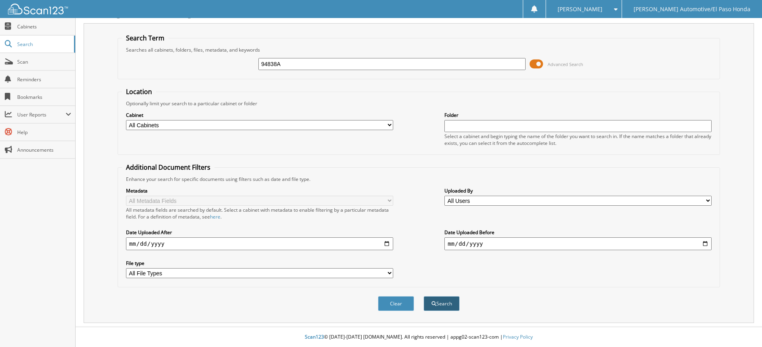 This screenshot has height=347, width=762. Describe the element at coordinates (44, 44) in the screenshot. I see `span: Search` at that location.